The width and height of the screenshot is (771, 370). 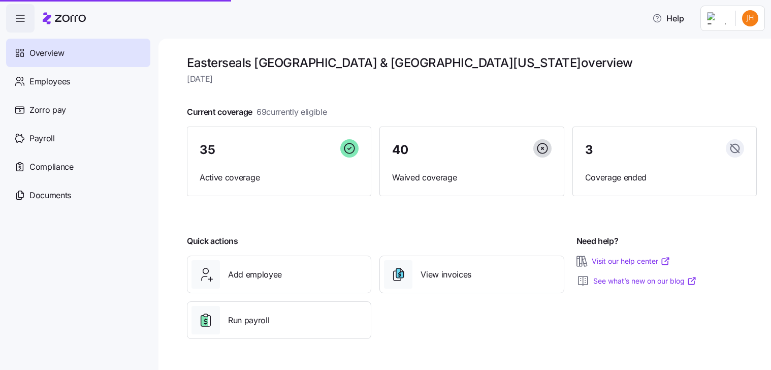 I want to click on span: Coverage ended, so click(x=664, y=177).